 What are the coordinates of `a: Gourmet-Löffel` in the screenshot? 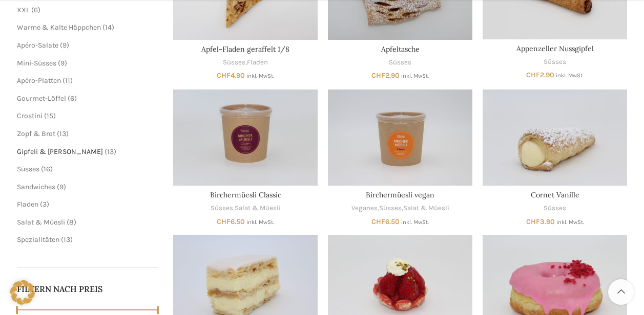 It's located at (41, 98).